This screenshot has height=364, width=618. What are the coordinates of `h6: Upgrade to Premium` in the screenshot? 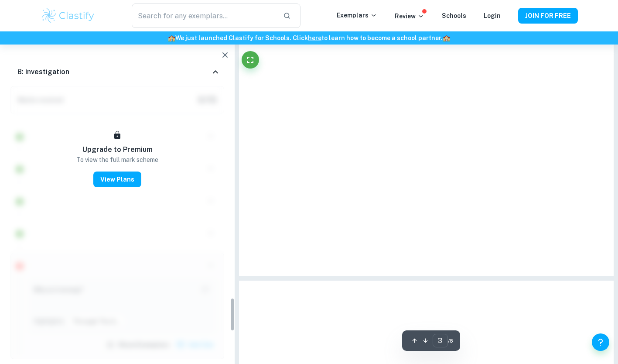 It's located at (117, 150).